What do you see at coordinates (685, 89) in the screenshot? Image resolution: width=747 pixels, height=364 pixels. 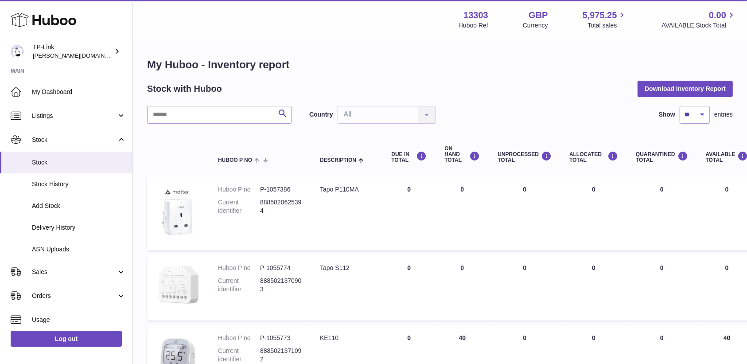 I see `button: Download Inventory Report` at bounding box center [685, 89].